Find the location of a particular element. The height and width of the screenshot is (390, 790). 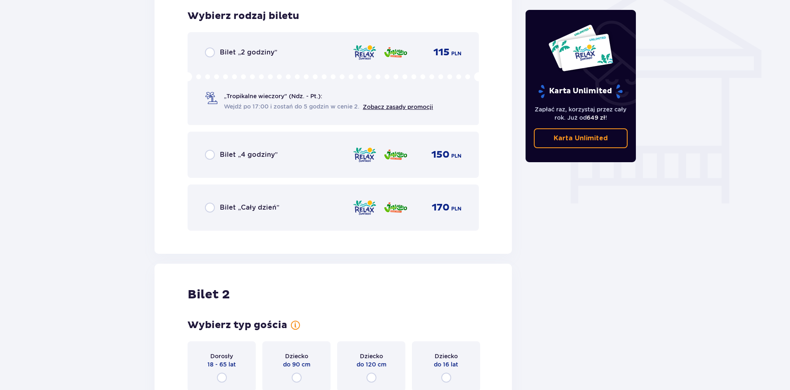

span: 649 zł is located at coordinates (595, 118).